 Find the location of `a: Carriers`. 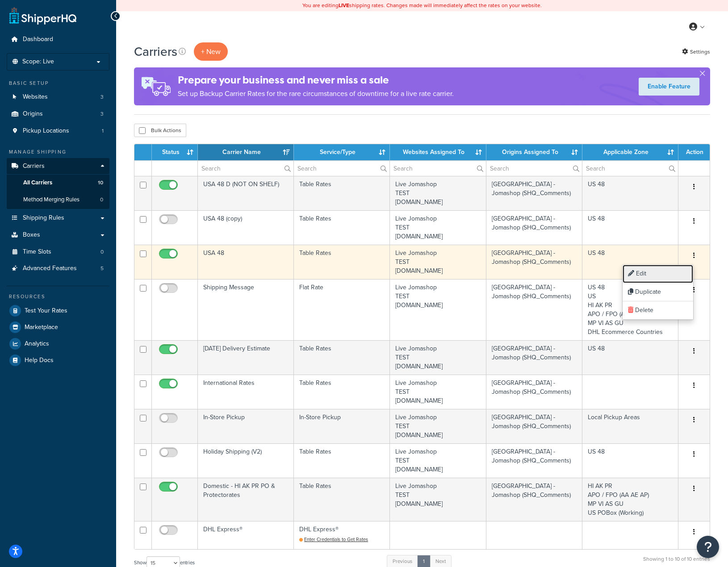

a: Carriers is located at coordinates (58, 166).